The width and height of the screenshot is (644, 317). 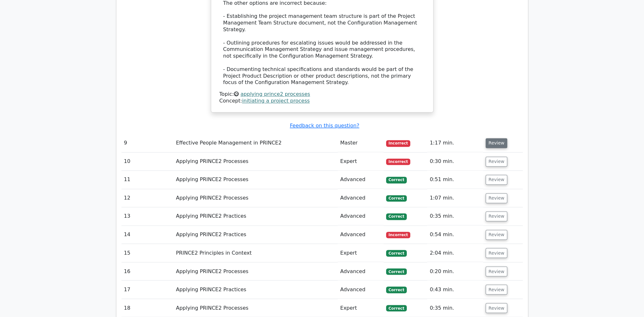 I want to click on td: 13, so click(x=148, y=216).